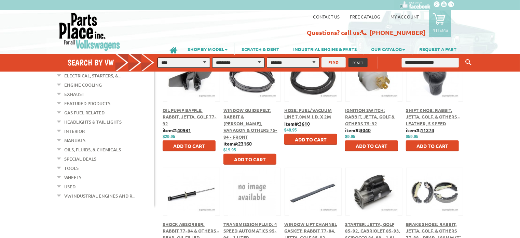 The width and height of the screenshot is (520, 238). Describe the element at coordinates (469, 62) in the screenshot. I see `button: Keyword Search` at that location.